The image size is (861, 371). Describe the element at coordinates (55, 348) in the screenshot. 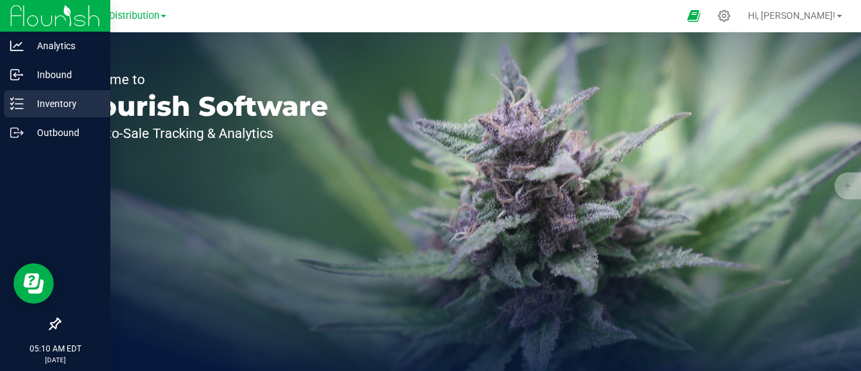

I see `p: 05:10 AM EDT` at that location.